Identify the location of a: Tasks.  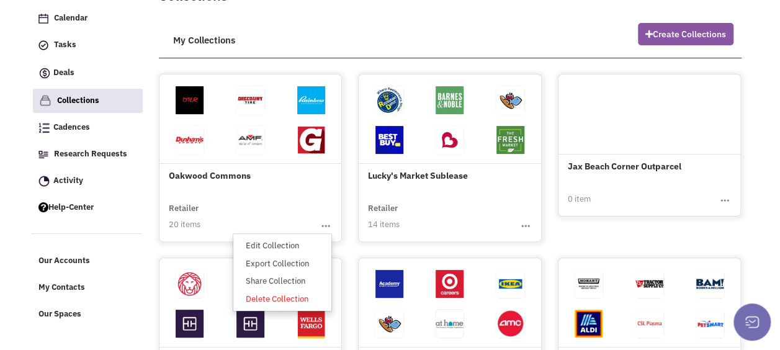
(87, 45).